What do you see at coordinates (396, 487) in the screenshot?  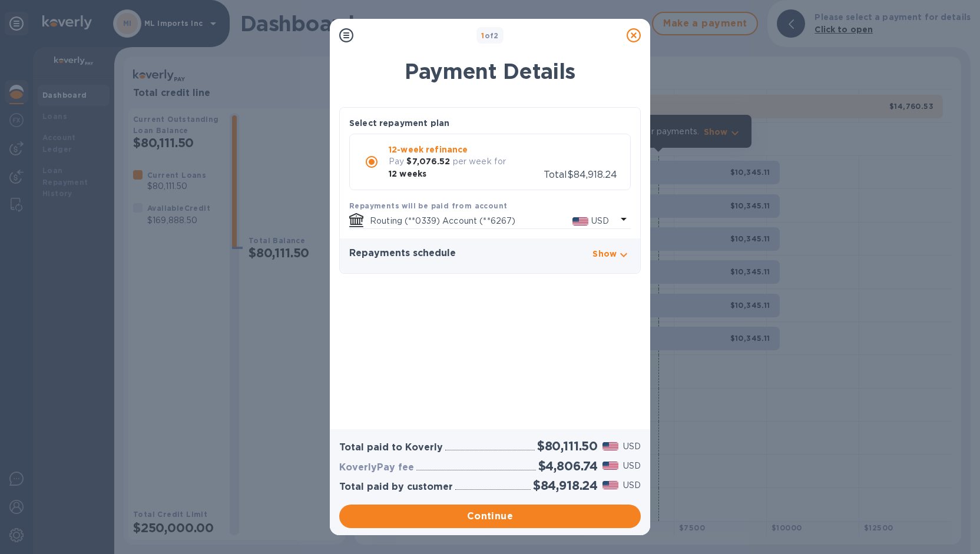 I see `h3: Total paid by customer` at bounding box center [396, 487].